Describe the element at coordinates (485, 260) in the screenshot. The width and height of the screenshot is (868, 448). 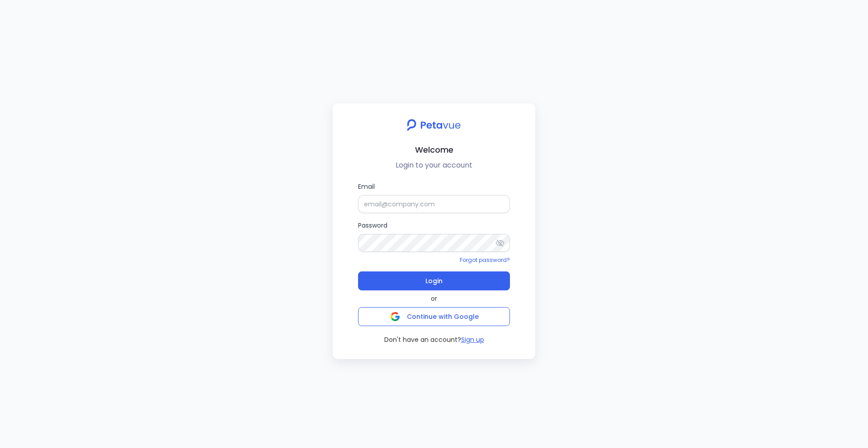
I see `a: Forgot password?` at that location.